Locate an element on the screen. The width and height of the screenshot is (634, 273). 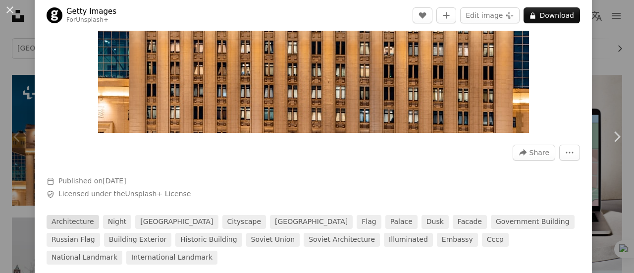
a: building exterior is located at coordinates (138, 240).